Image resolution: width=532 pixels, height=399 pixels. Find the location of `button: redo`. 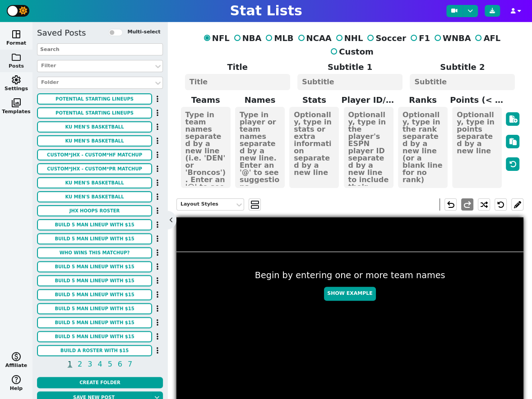

button: redo is located at coordinates (467, 205).